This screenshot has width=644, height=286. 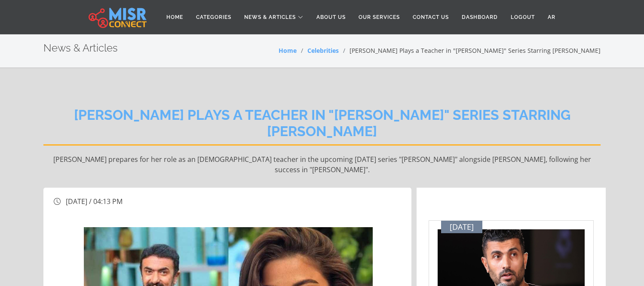 I want to click on h2: News & Articles, so click(x=80, y=48).